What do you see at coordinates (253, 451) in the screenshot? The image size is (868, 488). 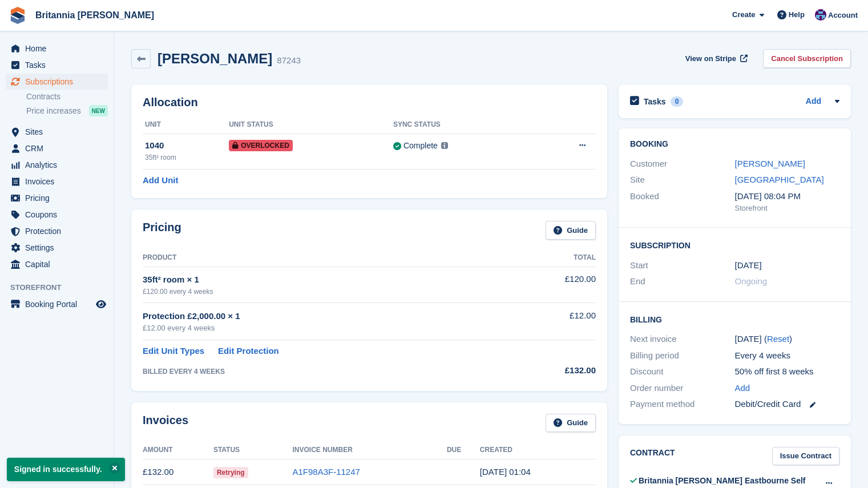 I see `th: Status` at bounding box center [253, 451].